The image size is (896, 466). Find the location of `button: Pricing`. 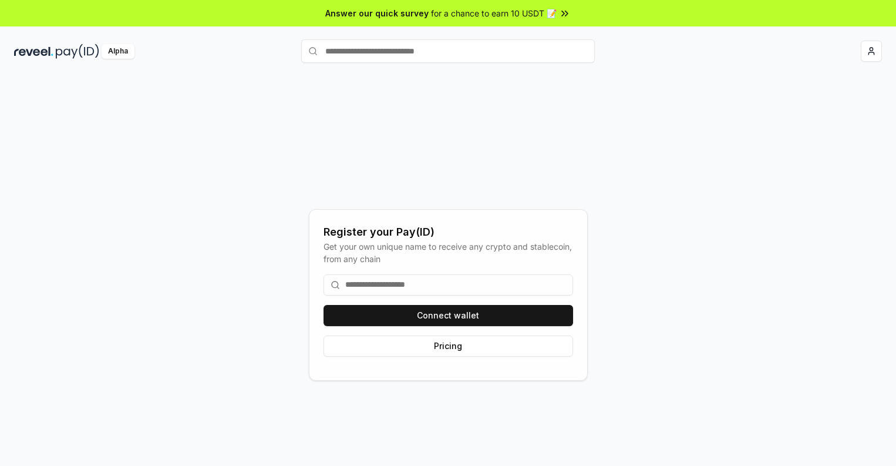

button: Pricing is located at coordinates (448, 346).